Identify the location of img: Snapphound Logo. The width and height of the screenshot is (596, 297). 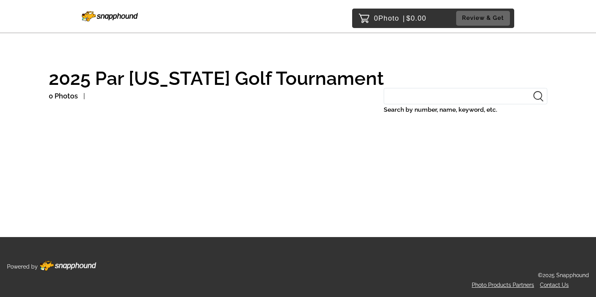
(110, 16).